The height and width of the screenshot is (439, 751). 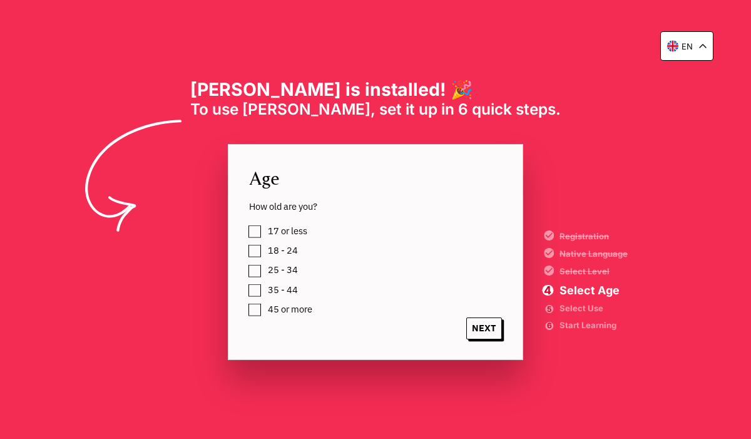 I want to click on span: Start Learning, so click(x=594, y=325).